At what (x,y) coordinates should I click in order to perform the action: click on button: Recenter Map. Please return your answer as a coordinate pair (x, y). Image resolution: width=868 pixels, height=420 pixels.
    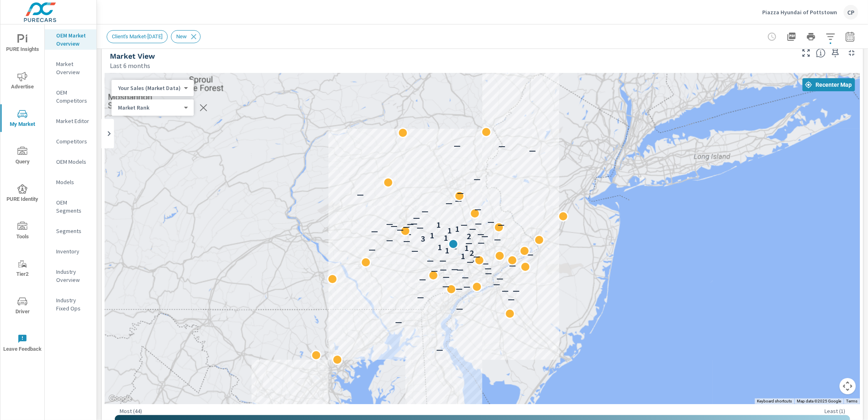
    Looking at the image, I should click on (829, 84).